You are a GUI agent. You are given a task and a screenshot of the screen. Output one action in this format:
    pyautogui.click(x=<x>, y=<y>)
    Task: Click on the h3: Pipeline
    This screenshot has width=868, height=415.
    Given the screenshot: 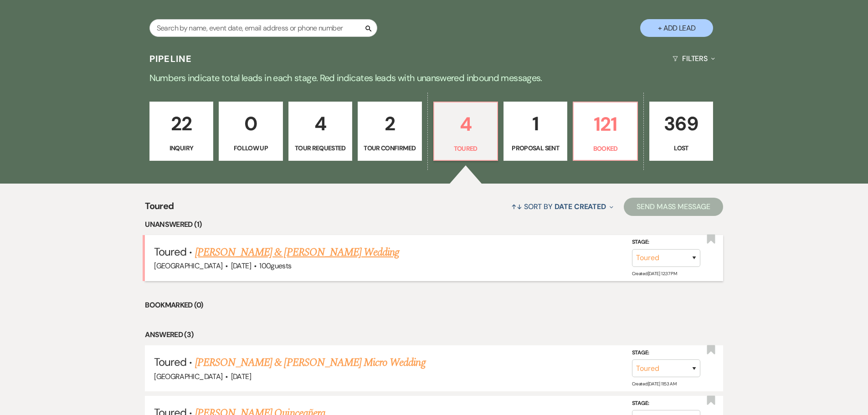 What is the action you would take?
    pyautogui.click(x=171, y=59)
    